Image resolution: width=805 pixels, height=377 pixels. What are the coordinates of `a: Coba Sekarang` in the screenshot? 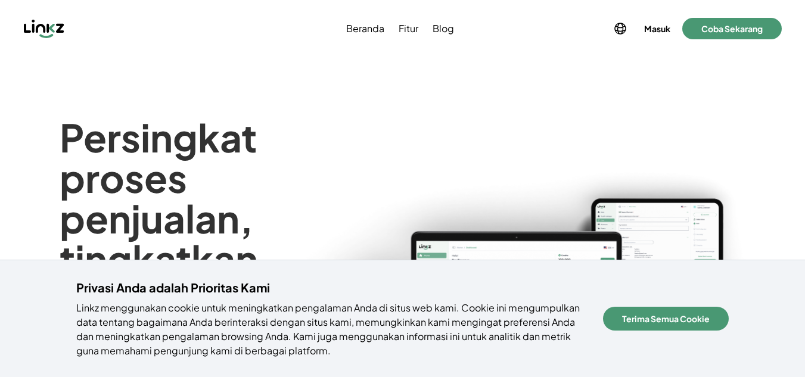 It's located at (732, 29).